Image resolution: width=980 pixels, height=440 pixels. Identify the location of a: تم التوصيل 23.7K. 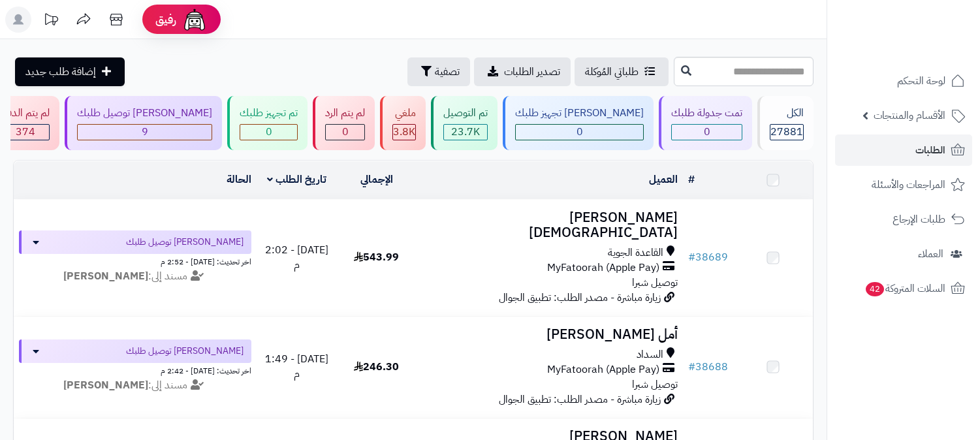
(464, 123).